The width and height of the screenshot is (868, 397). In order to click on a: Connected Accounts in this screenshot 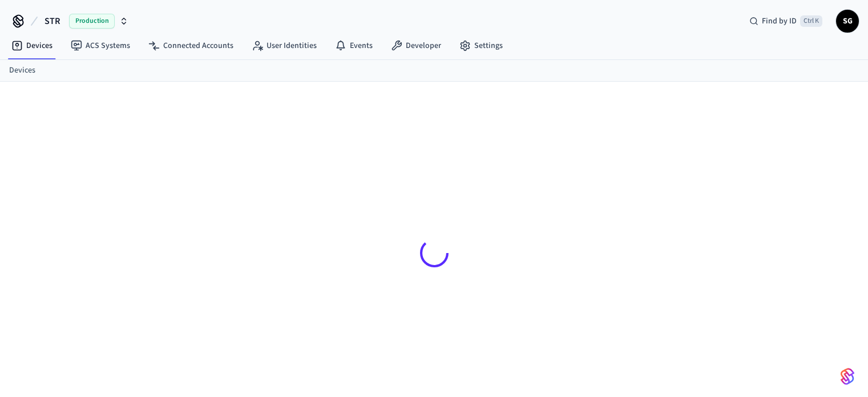, I will do `click(190, 46)`.